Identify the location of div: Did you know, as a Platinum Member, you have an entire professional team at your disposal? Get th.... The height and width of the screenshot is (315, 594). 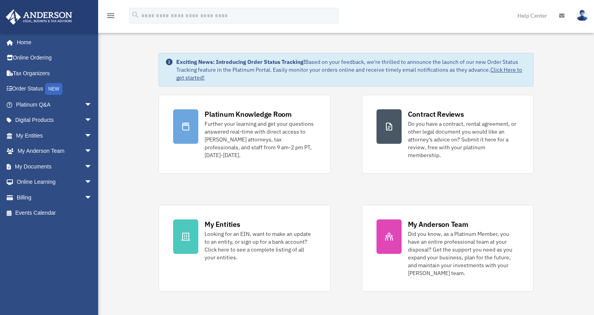
(463, 254).